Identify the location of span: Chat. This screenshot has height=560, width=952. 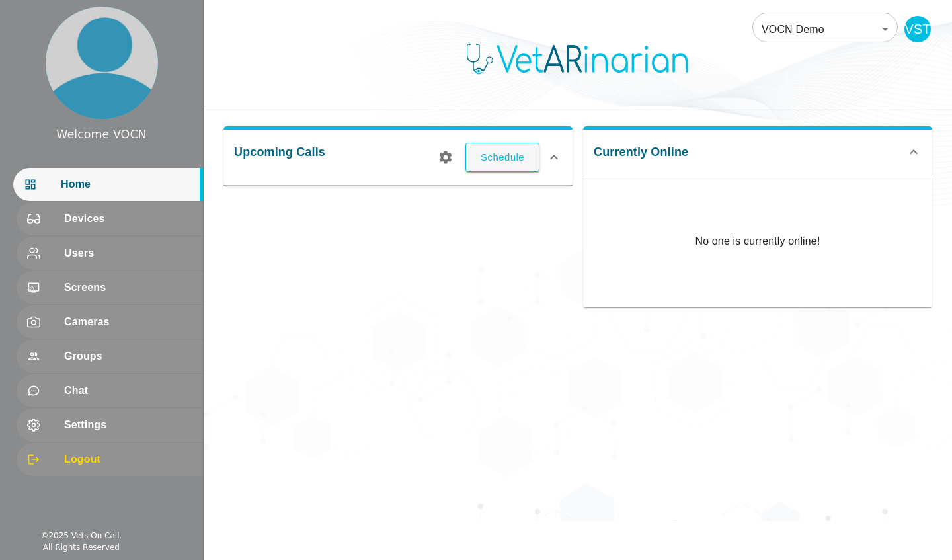
(128, 391).